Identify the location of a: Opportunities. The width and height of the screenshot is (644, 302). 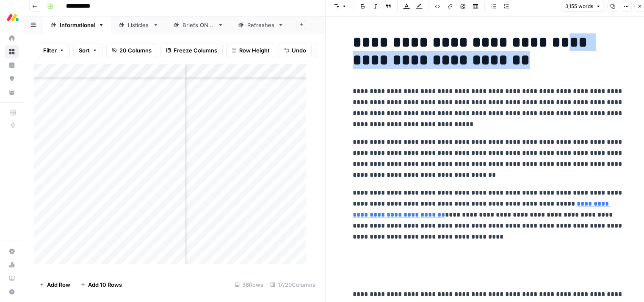
(12, 78).